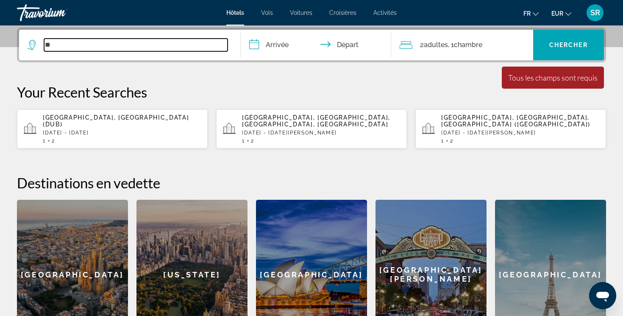 The width and height of the screenshot is (623, 316). I want to click on button: User Menu, so click(595, 13).